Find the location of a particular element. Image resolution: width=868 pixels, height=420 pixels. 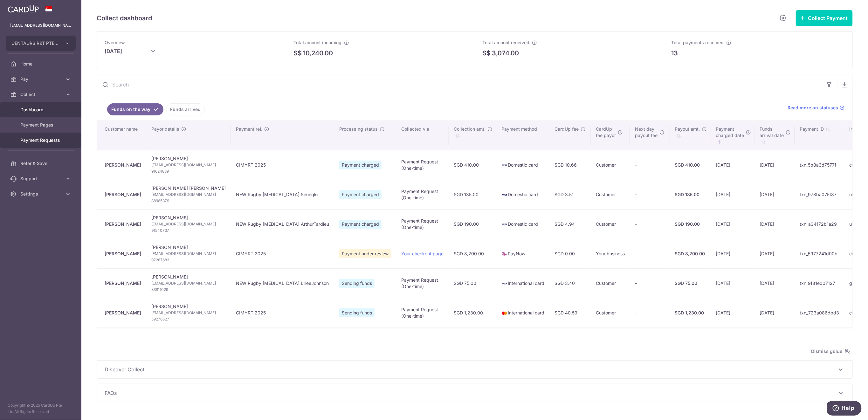

td: International card is located at coordinates (523, 312).